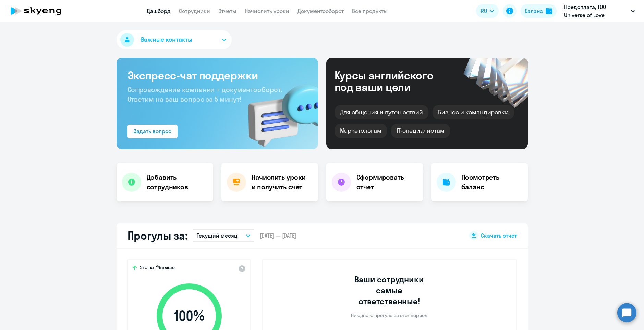 The width and height of the screenshot is (644, 330). Describe the element at coordinates (158, 11) in the screenshot. I see `a: Дашборд` at that location.